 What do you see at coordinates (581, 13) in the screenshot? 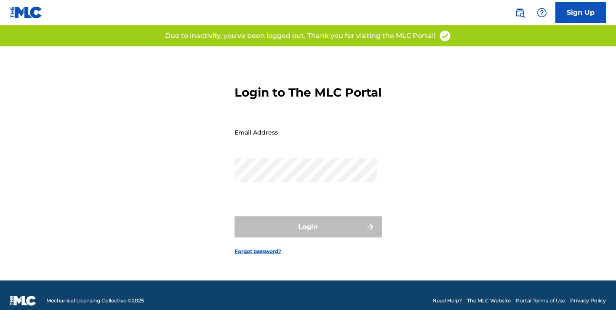
I see `a: Sign Up` at bounding box center [581, 13].